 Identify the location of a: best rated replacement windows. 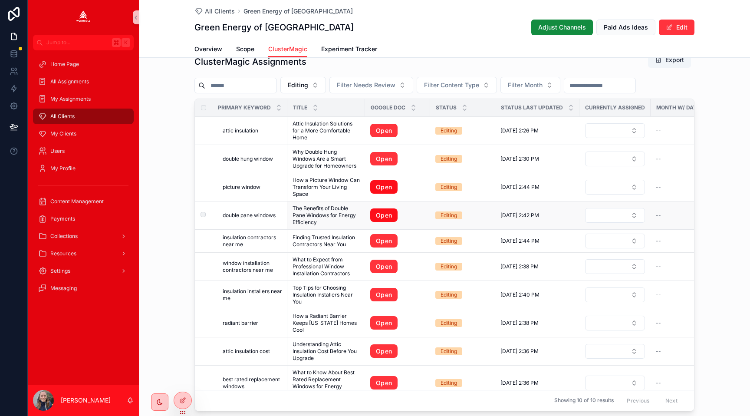
(252, 383).